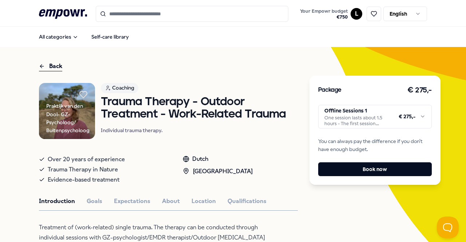  What do you see at coordinates (356, 14) in the screenshot?
I see `button: L` at bounding box center [356, 14].